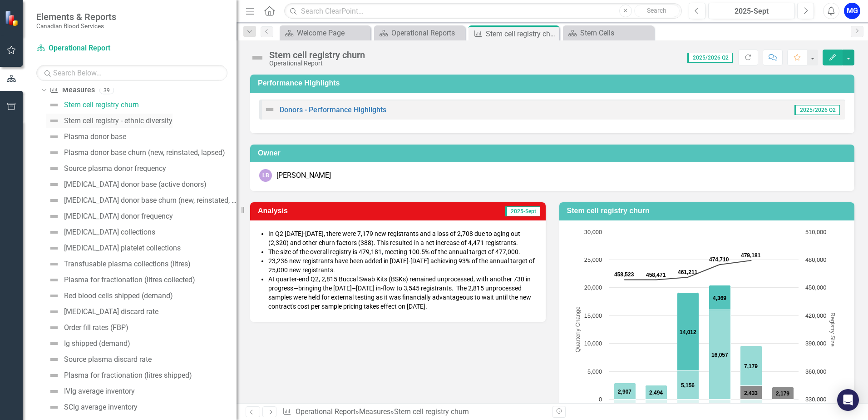 Image resolution: width=868 pixels, height=420 pixels. Describe the element at coordinates (118, 121) in the screenshot. I see `div: Stem cell registry - ethnic diversity` at that location.